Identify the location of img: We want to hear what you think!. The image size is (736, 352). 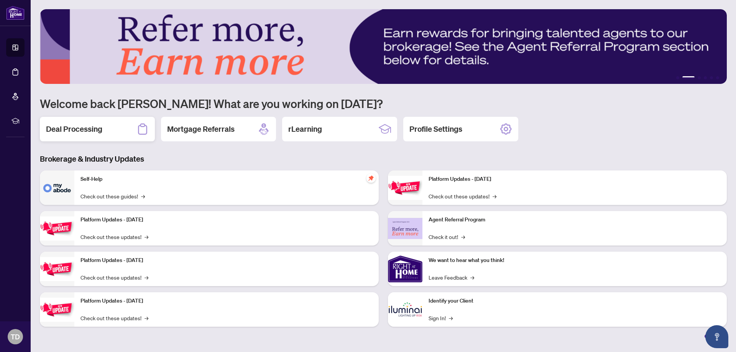
(405, 269).